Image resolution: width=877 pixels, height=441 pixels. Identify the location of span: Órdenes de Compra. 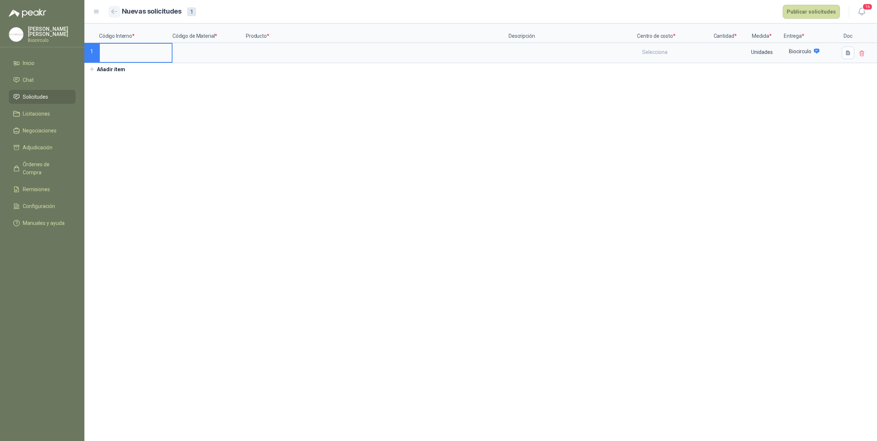
(46, 168).